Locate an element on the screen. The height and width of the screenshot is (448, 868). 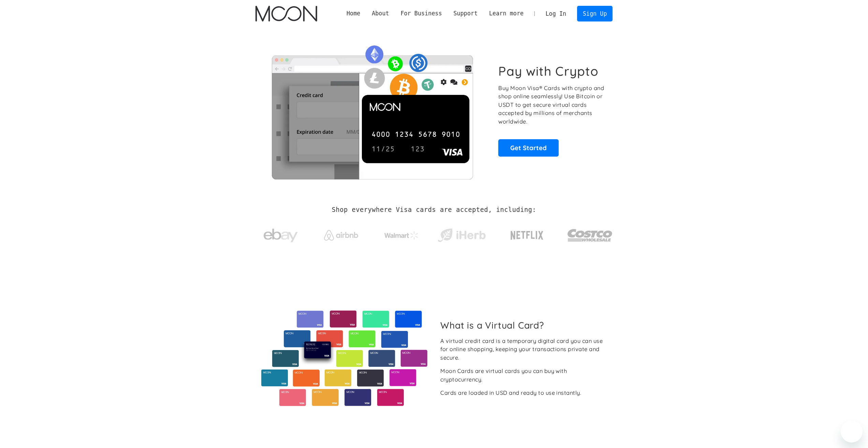
img: Moon Cards let you spend your crypto anywhere Visa is accepted. is located at coordinates (372, 110).